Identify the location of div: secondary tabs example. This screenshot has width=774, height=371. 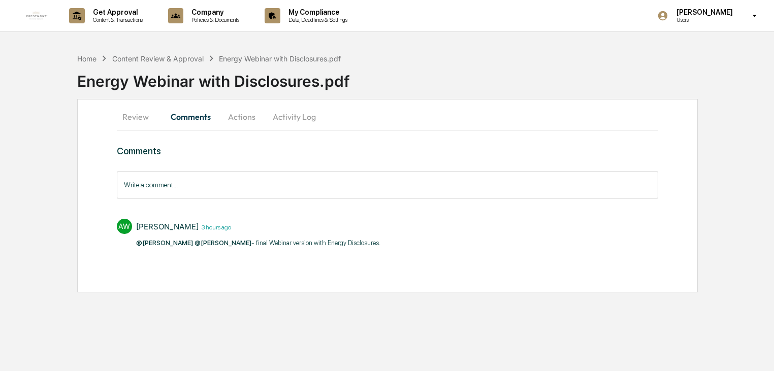
(387, 117).